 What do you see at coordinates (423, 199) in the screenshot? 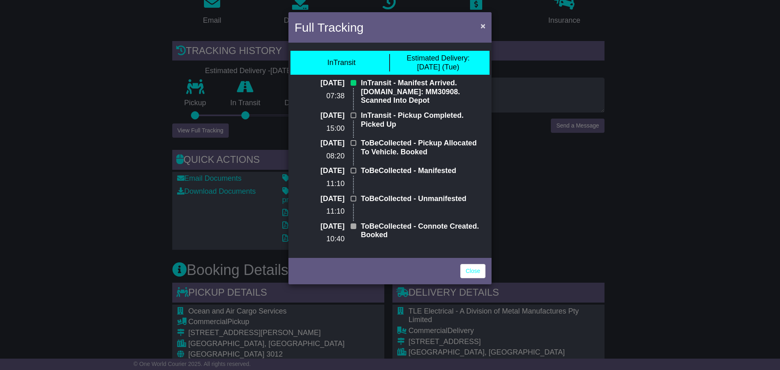
I see `p: ToBeCollected - Unmanifested` at bounding box center [423, 199].